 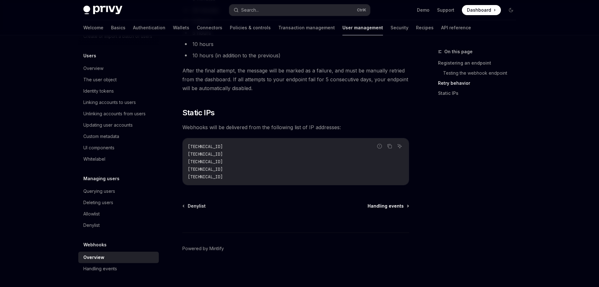 What do you see at coordinates (423, 10) in the screenshot?
I see `a: Demo` at bounding box center [423, 10].